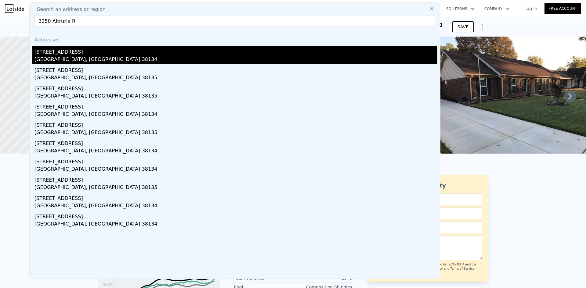  Describe the element at coordinates (531, 9) in the screenshot. I see `a: Log In` at that location.